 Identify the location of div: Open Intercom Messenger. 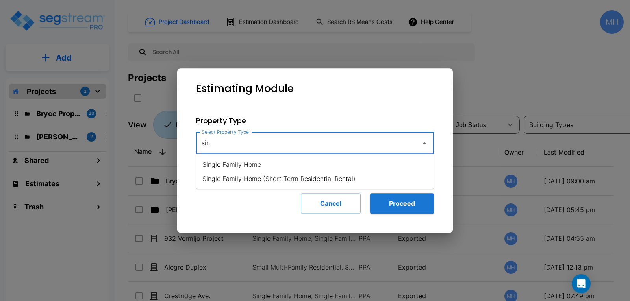
(581, 284).